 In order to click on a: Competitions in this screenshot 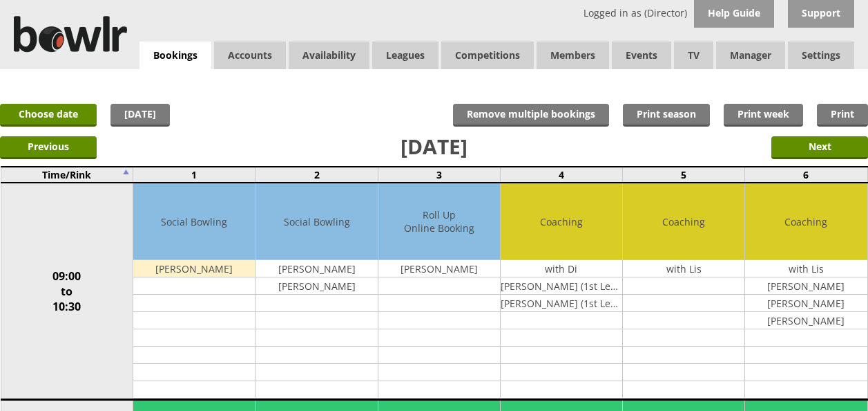, I will do `click(488, 55)`.